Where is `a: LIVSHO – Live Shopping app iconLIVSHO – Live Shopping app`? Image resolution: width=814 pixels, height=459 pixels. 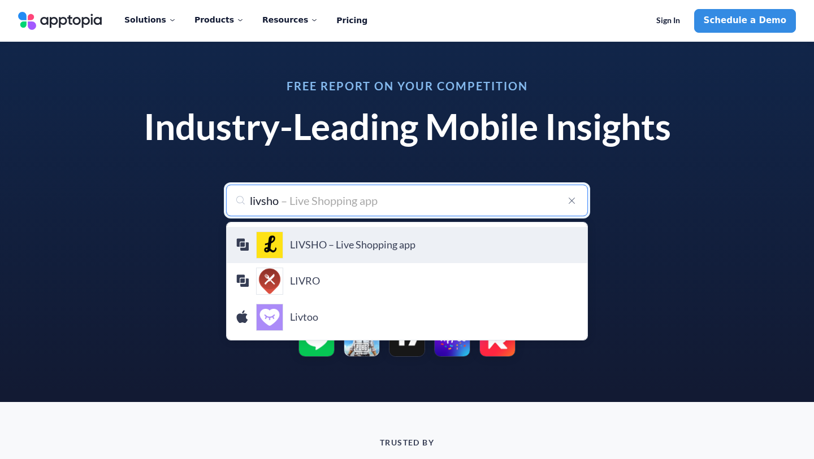
a: LIVSHO – Live Shopping app iconLIVSHO – Live Shopping app is located at coordinates (407, 245).